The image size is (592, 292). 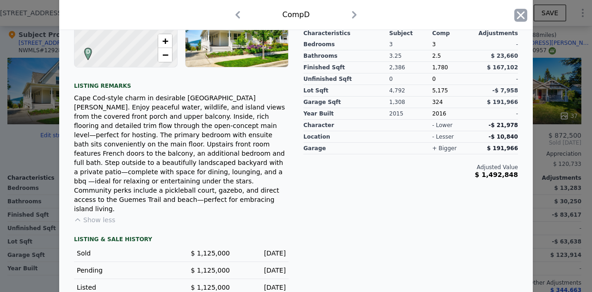 What do you see at coordinates (165, 41) in the screenshot?
I see `a: Zoom in` at bounding box center [165, 41].